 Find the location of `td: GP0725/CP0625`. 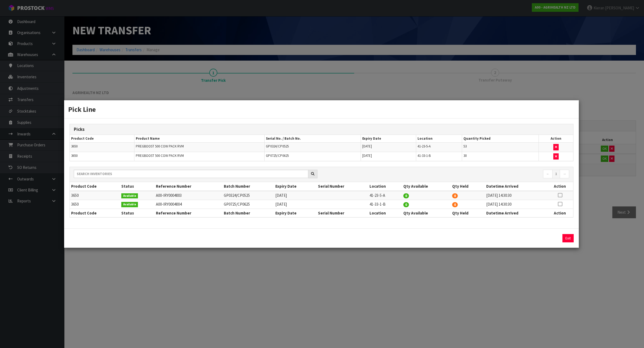

td: GP0725/CP0625 is located at coordinates (248, 204).